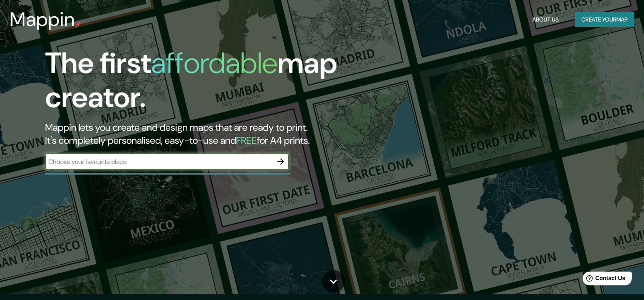  I want to click on h2: Mappin lets you create and design maps that are ready to print. It's completely personalised, eas..., so click(206, 134).